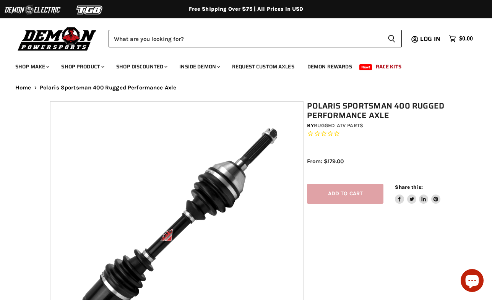 Image resolution: width=492 pixels, height=300 pixels. I want to click on span: Share this:, so click(408, 187).